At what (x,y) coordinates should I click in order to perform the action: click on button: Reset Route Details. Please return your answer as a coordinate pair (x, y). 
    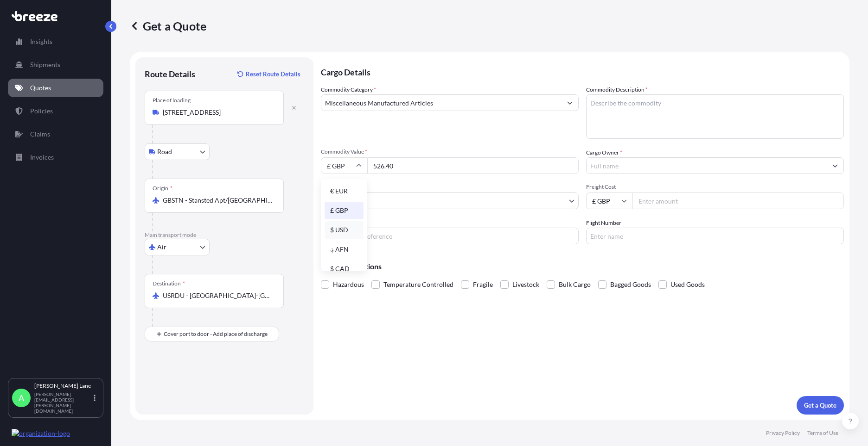
    Looking at the image, I should click on (268, 74).